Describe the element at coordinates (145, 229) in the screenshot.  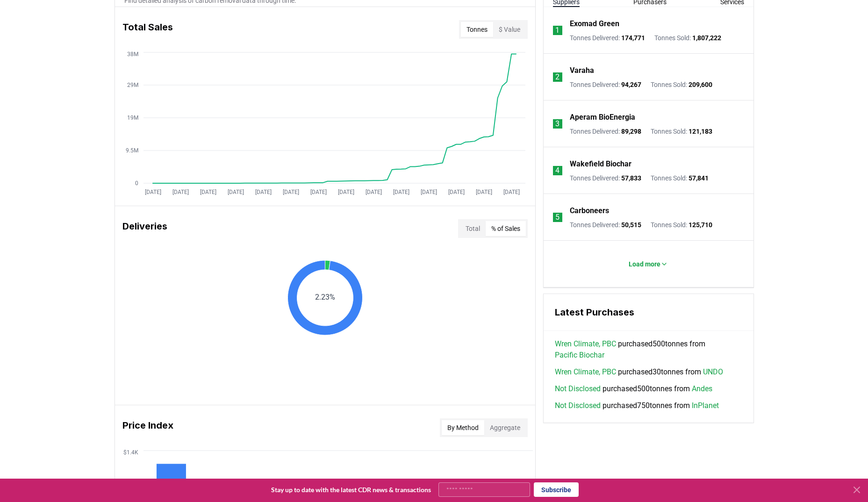
I see `h3: Deliveries` at that location.